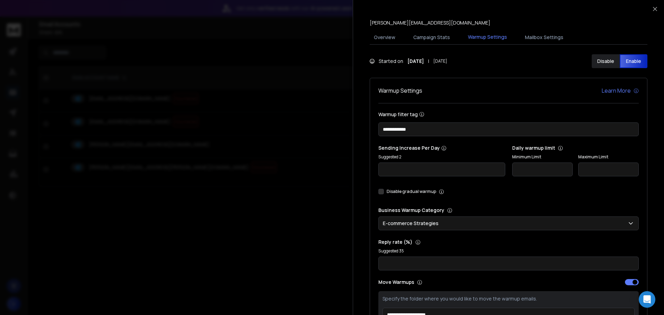 This screenshot has width=664, height=315. What do you see at coordinates (442, 157) in the screenshot?
I see `p: Suggested 2` at bounding box center [442, 157].